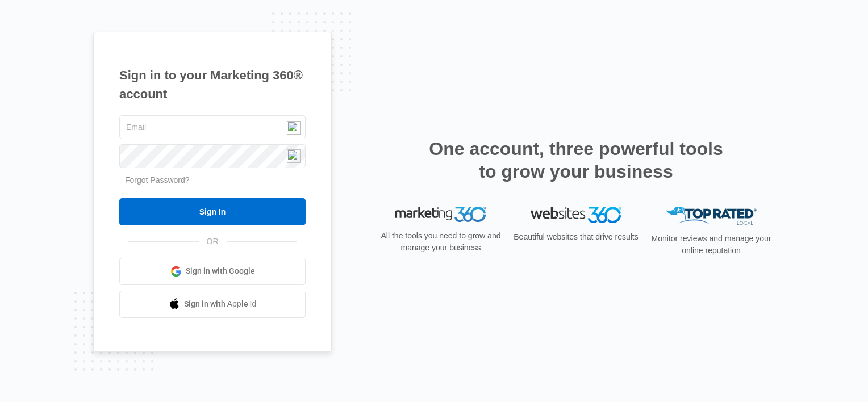 The height and width of the screenshot is (402, 868). Describe the element at coordinates (441, 242) in the screenshot. I see `p: All the tools you need to grow and manage your business` at that location.